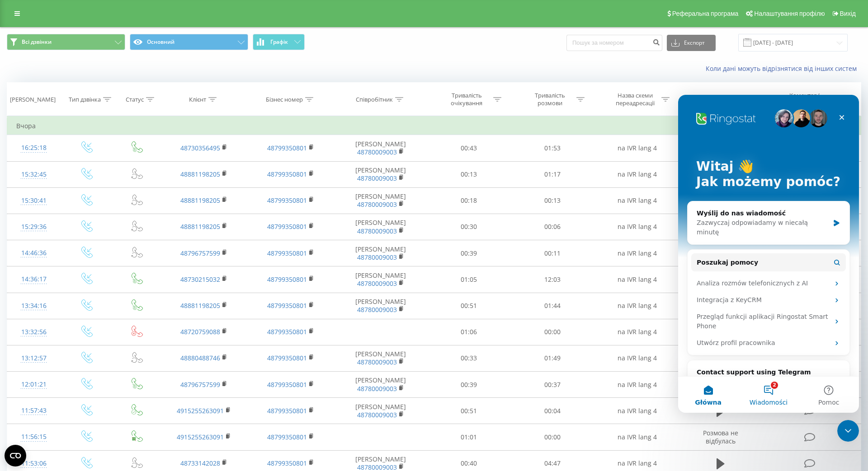 This screenshot has height=471, width=868. Describe the element at coordinates (552, 385) in the screenshot. I see `td: 00:37` at that location.